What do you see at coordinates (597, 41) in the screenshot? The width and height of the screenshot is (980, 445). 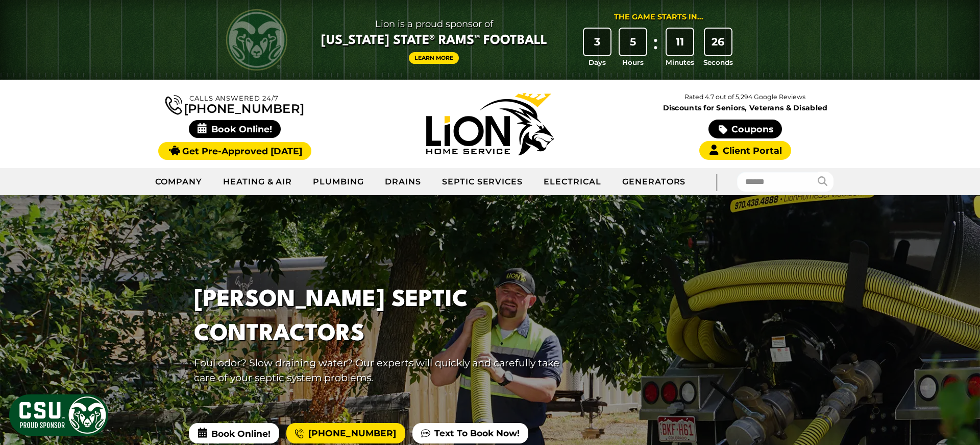 I see `div: 3` at bounding box center [597, 41].